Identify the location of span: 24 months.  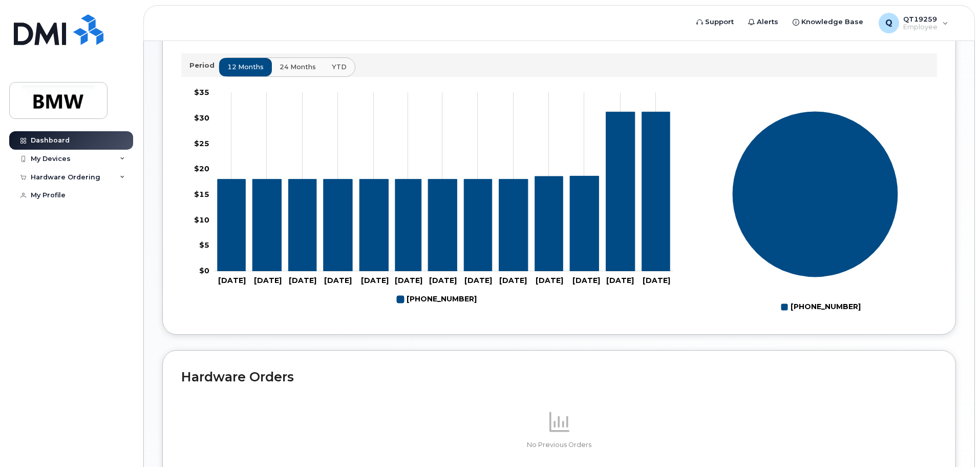
(298, 66).